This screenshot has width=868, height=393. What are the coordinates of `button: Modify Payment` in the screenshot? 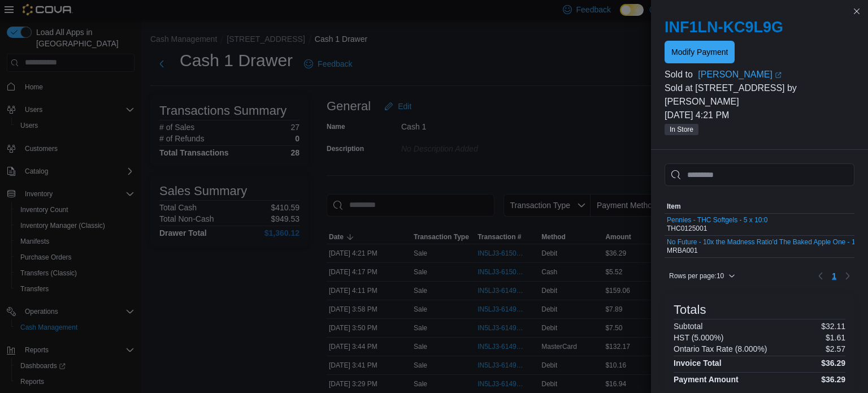 It's located at (700, 52).